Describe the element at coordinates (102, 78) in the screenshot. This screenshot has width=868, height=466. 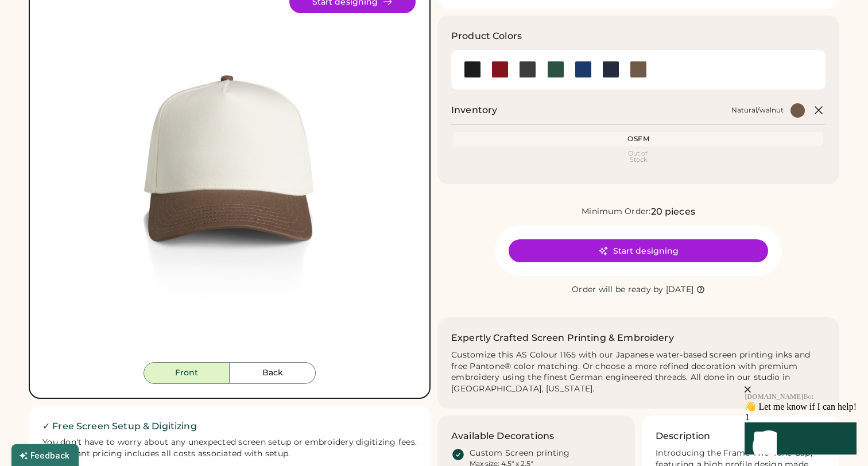
I see `span: Bot` at that location.